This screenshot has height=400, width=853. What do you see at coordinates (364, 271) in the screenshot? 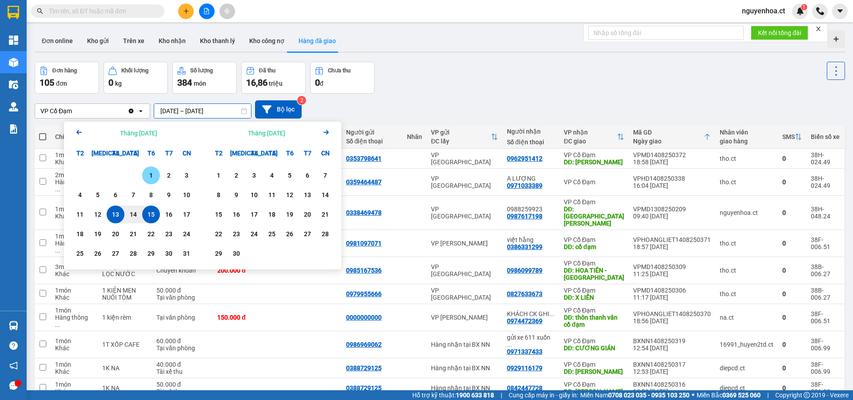
I see `div: 0985167536` at bounding box center [364, 271].